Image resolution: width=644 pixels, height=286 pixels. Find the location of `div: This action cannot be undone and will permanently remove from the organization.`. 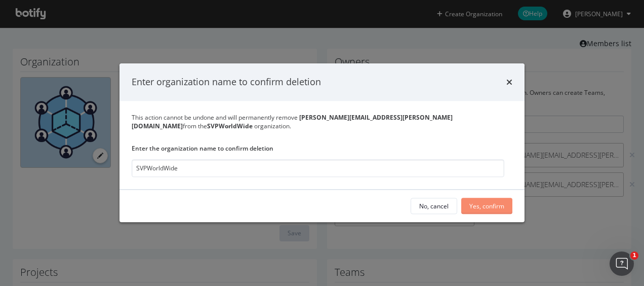

div: This action cannot be undone and will permanently remove from the organization. is located at coordinates (322, 122).